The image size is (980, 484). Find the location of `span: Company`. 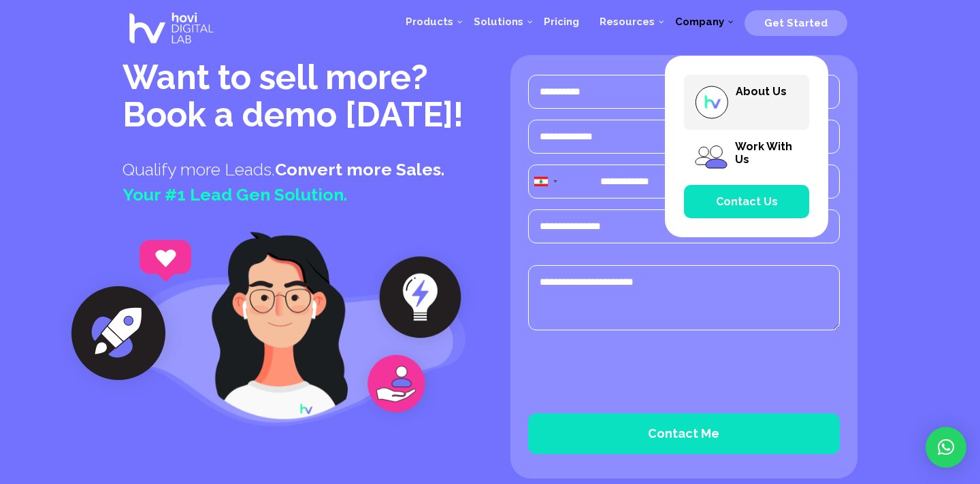

span: Company is located at coordinates (699, 22).